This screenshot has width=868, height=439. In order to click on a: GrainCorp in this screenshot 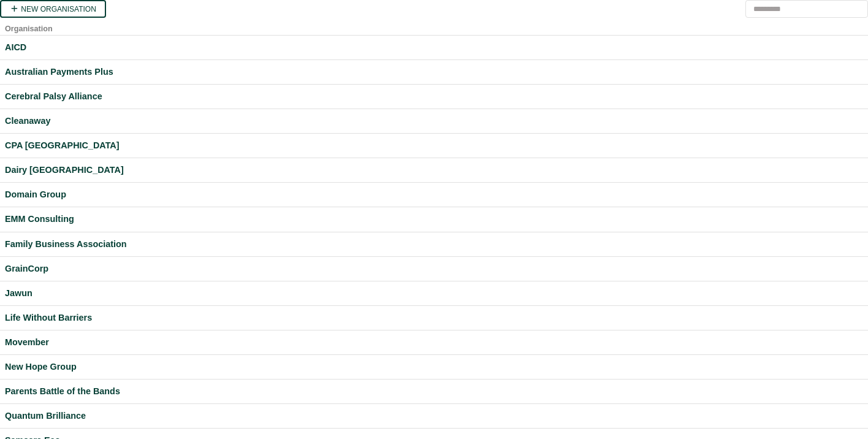, I will do `click(434, 268)`.